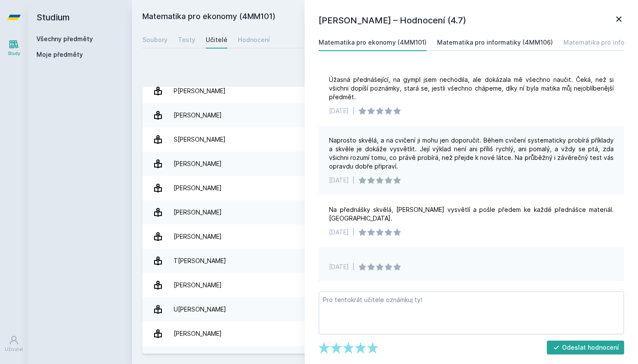  I want to click on a: Všechny předměty, so click(65, 39).